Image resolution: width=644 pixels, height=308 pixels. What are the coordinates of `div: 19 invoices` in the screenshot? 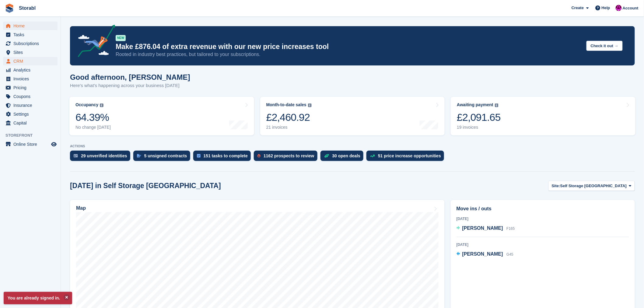 It's located at (479, 127).